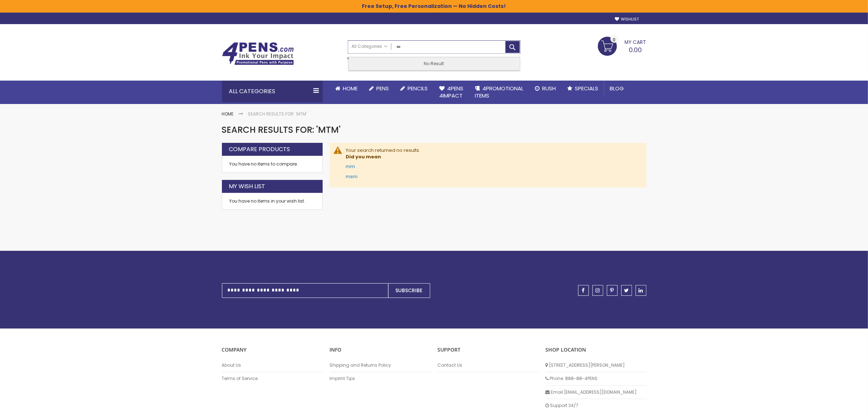 This screenshot has height=416, width=868. I want to click on p: COMPANY, so click(272, 350).